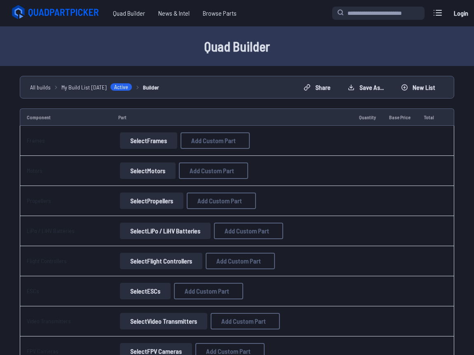 This screenshot has height=355, width=474. I want to click on td: Part, so click(232, 117).